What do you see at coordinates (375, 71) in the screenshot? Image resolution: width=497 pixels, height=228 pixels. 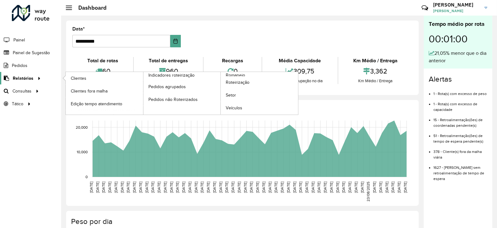 I see `div: 3,362` at bounding box center [375, 71].